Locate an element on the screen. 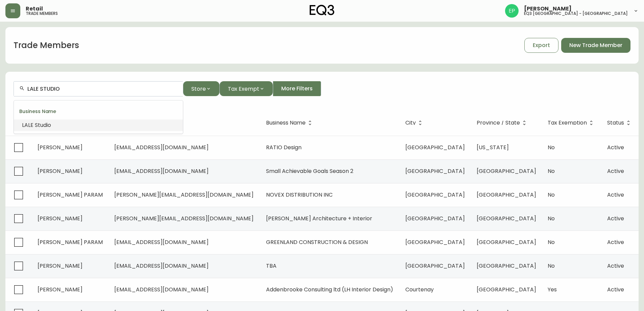  span: Tax Exempt is located at coordinates (243, 89).